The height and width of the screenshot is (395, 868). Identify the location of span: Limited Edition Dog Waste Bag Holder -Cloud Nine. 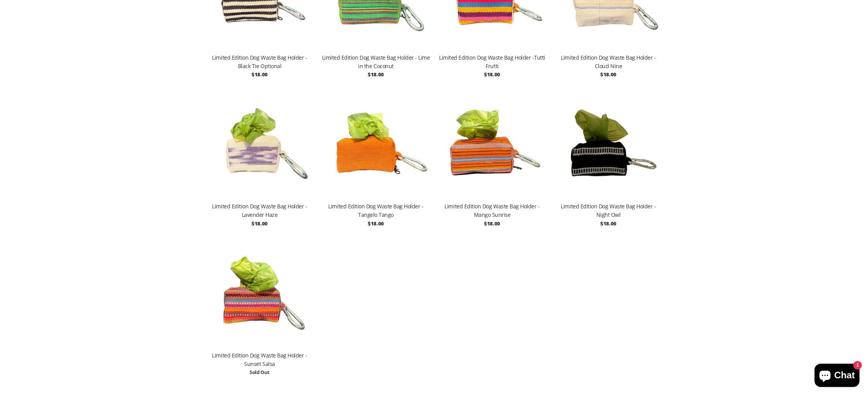
(608, 62).